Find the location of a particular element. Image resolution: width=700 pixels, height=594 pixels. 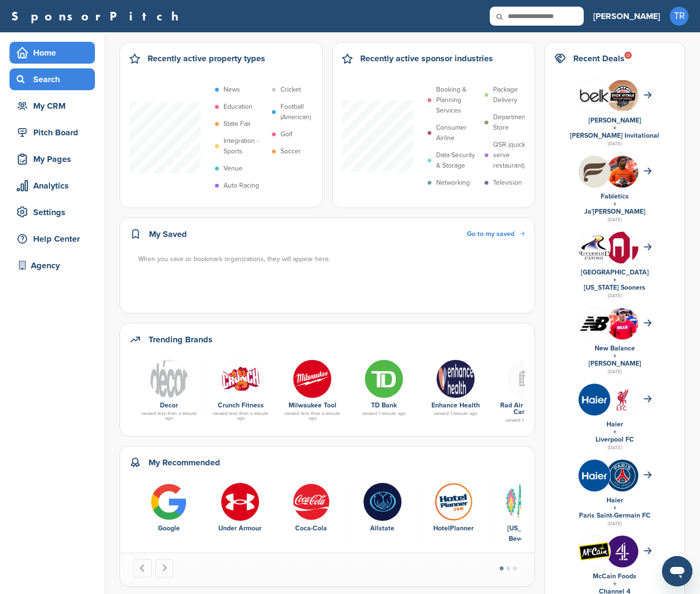

img: Under armour logo is located at coordinates (240, 502).